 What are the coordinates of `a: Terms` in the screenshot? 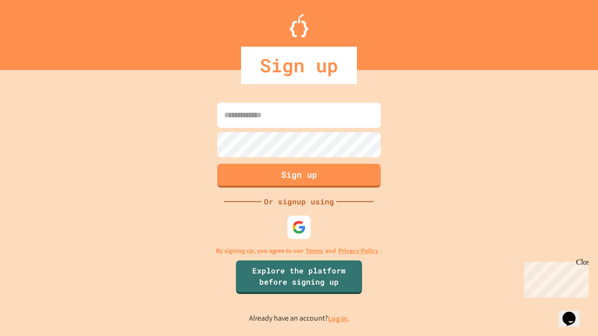 It's located at (314, 251).